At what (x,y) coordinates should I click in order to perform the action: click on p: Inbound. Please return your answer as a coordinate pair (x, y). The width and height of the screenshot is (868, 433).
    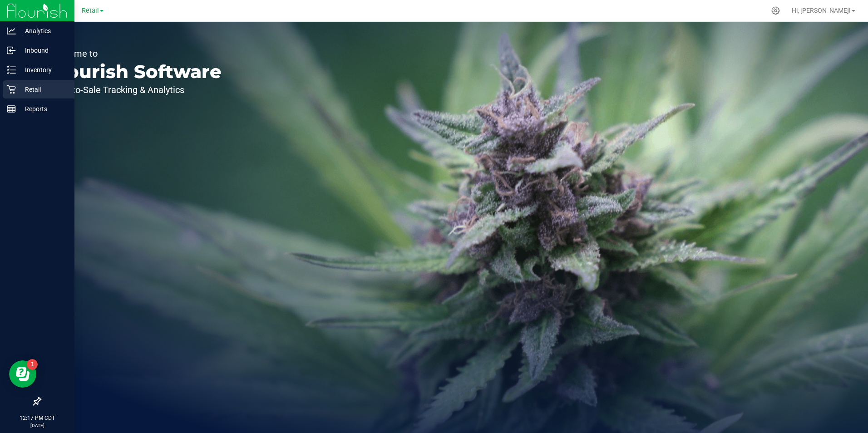
    Looking at the image, I should click on (44, 50).